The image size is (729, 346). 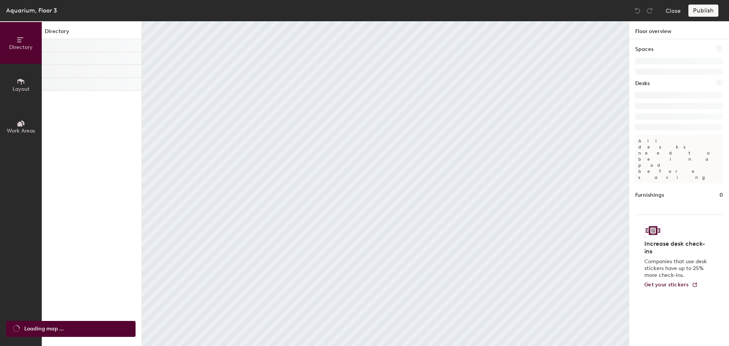 I want to click on span: Loading map ..., so click(x=44, y=329).